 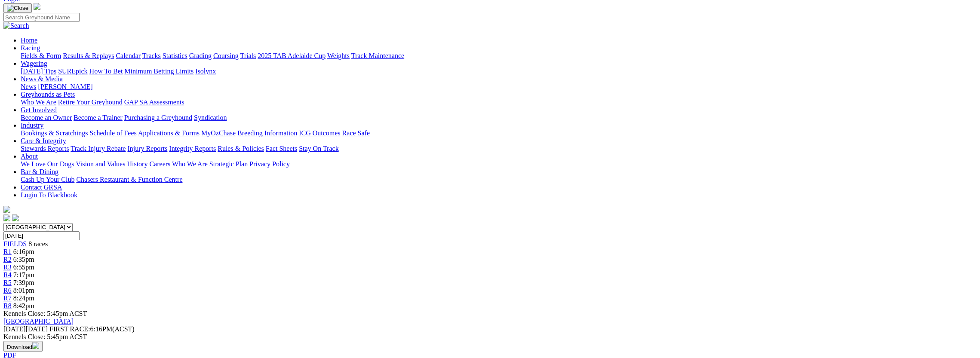 I want to click on span: 7:39pm, so click(x=24, y=282).